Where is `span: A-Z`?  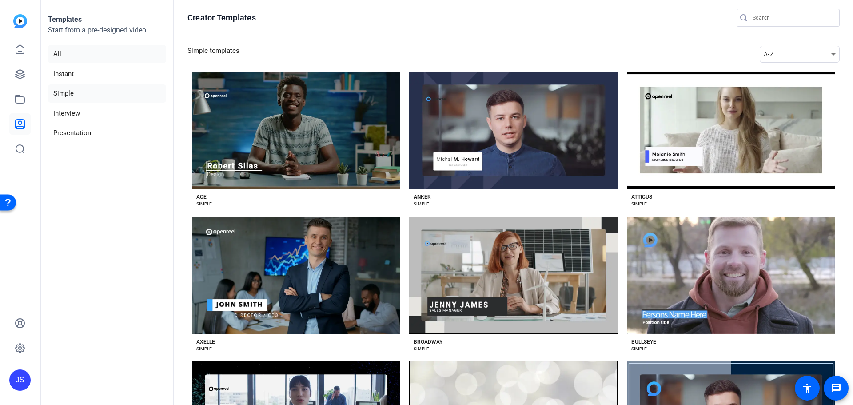
span: A-Z is located at coordinates (769, 54).